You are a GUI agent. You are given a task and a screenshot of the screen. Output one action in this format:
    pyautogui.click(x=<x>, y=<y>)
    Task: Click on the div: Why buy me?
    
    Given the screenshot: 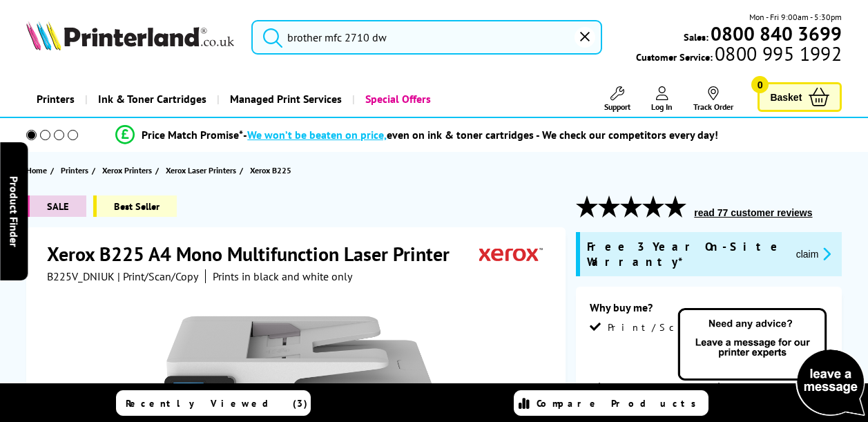 What is the action you would take?
    pyautogui.click(x=708, y=311)
    